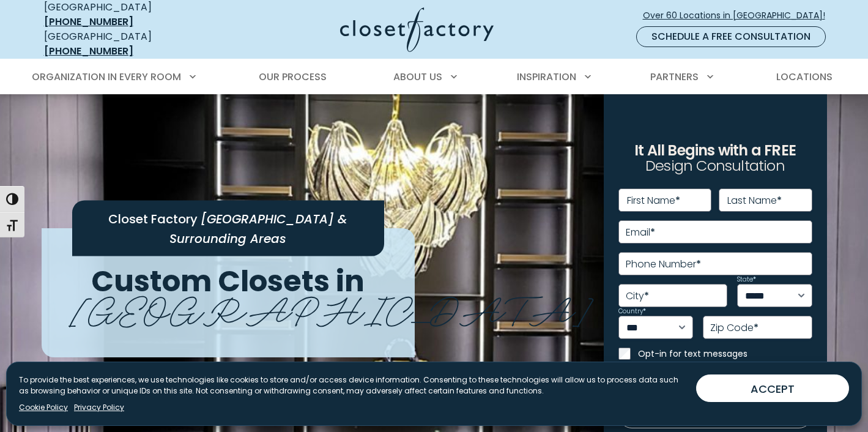 The width and height of the screenshot is (868, 432). Describe the element at coordinates (547, 77) in the screenshot. I see `span: Inspiration` at that location.